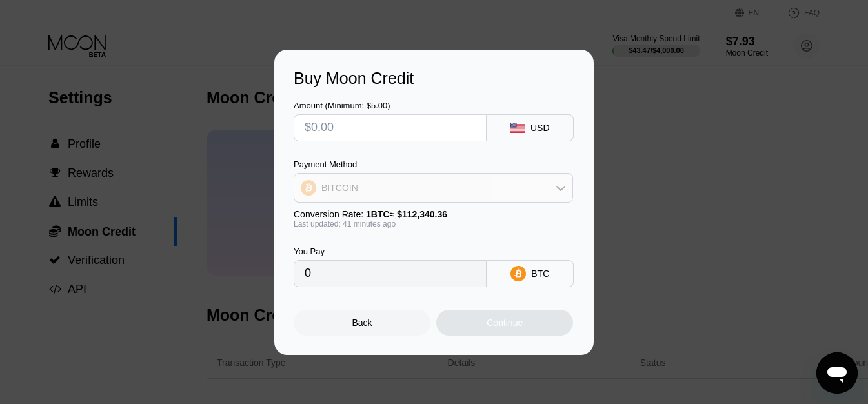 The height and width of the screenshot is (404, 868). Describe the element at coordinates (433, 164) in the screenshot. I see `div: Payment Method` at that location.